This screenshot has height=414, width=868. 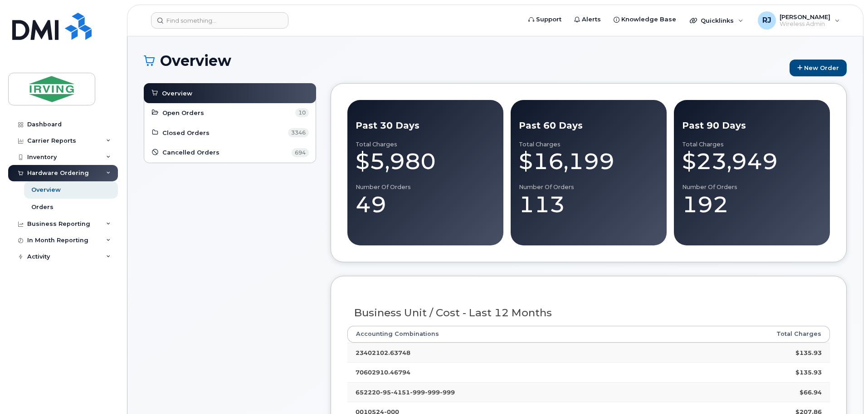 What do you see at coordinates (230, 152) in the screenshot?
I see `a: Cancelled Orders 694` at bounding box center [230, 152].